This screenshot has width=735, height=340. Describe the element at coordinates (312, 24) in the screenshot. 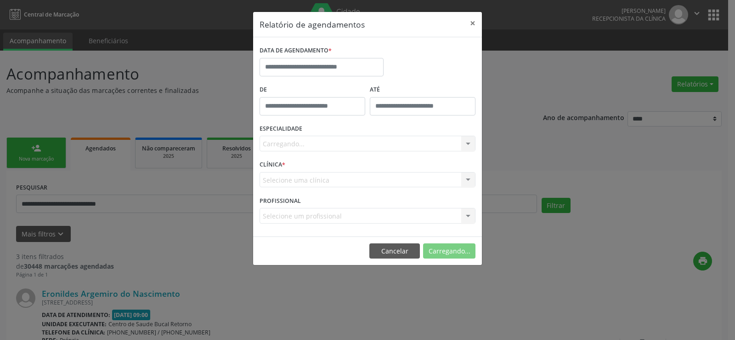

I see `h5: Relatório de agendamentos` at that location.